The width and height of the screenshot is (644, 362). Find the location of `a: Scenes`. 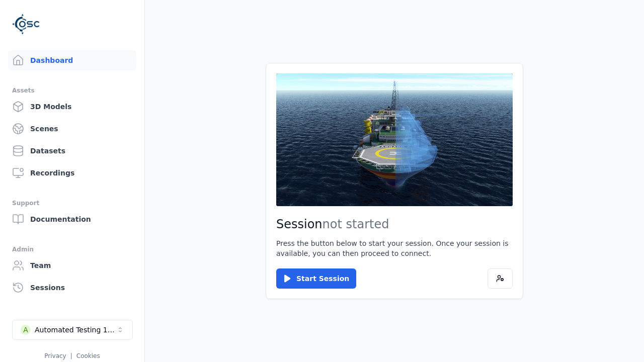

a: Scenes is located at coordinates (72, 129).